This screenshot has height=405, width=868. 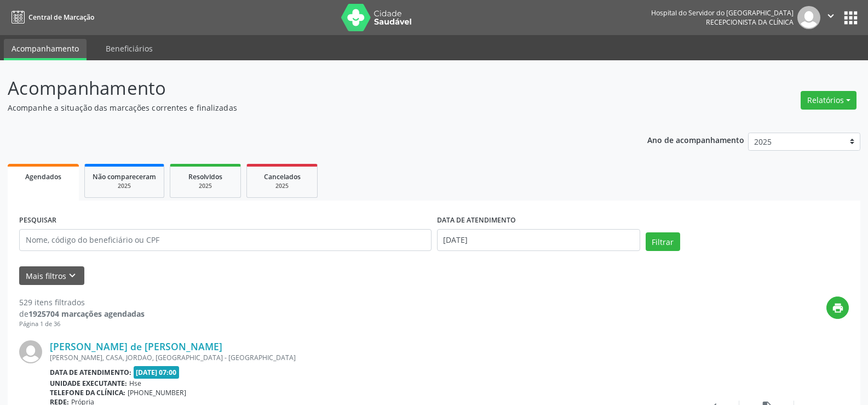 I want to click on b: Unidade executante:, so click(x=88, y=383).